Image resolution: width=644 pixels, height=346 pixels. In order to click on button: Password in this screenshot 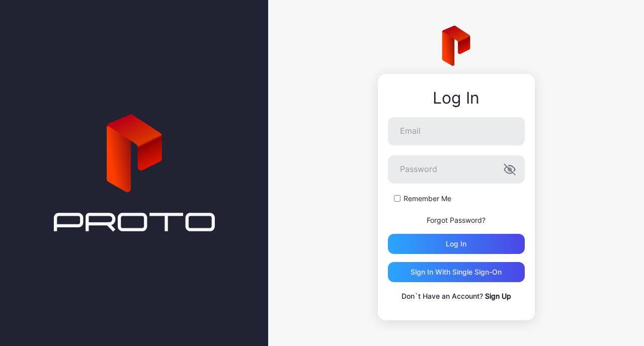, I will do `click(510, 170)`.